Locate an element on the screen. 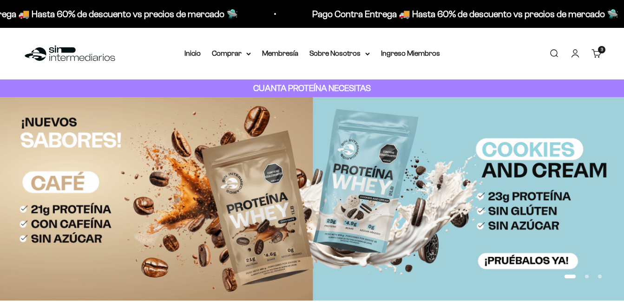 Image resolution: width=624 pixels, height=302 pixels. a: Ingreso Miembros is located at coordinates (410, 53).